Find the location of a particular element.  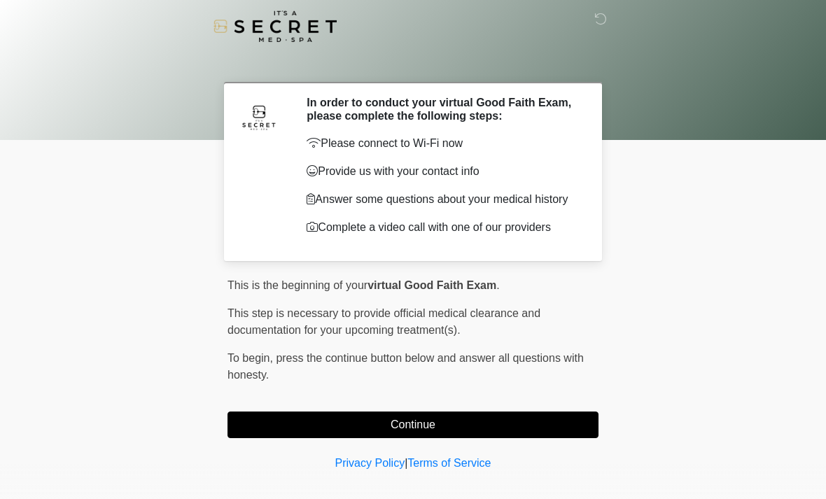

p: Provide us with your contact info is located at coordinates (442, 172).